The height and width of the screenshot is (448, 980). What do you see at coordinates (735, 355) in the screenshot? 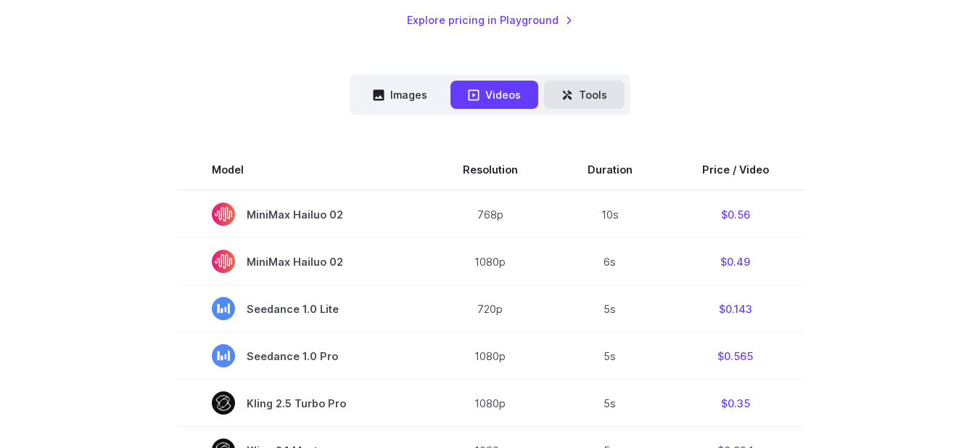
I see `td: $0.565` at bounding box center [735, 355].